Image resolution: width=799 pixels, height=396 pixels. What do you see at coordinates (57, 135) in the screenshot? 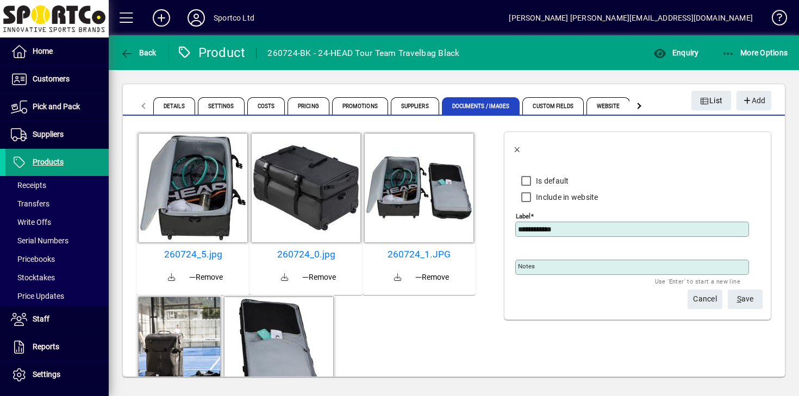
I see `a: Suppliers` at bounding box center [57, 135].